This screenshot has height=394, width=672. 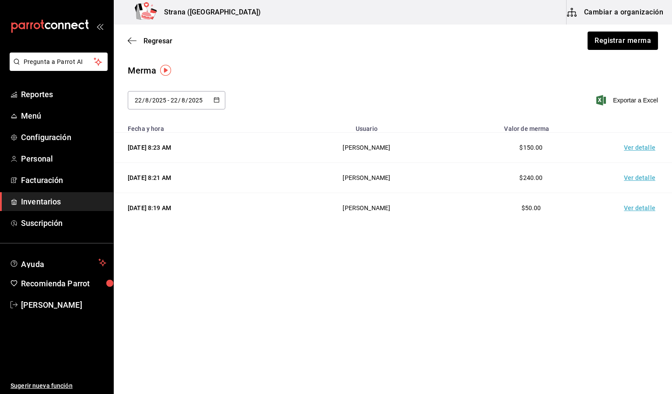 What do you see at coordinates (531, 148) in the screenshot?
I see `span: $150.00` at bounding box center [531, 148].